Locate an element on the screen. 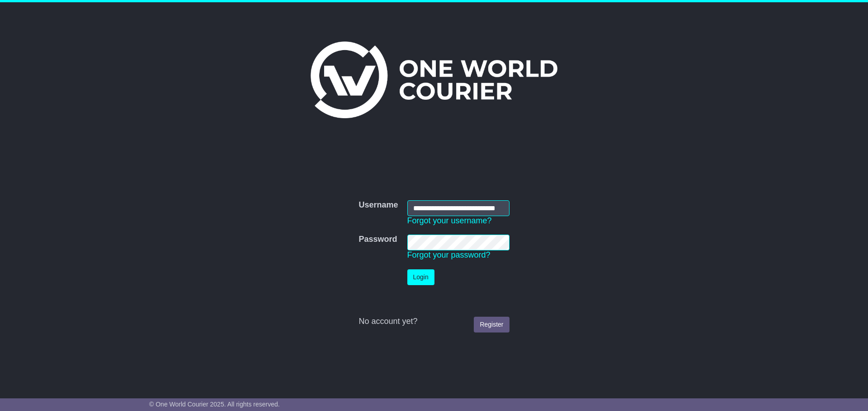 The image size is (868, 411). span: © One World Courier 2025. All rights reserved. is located at coordinates (214, 405).